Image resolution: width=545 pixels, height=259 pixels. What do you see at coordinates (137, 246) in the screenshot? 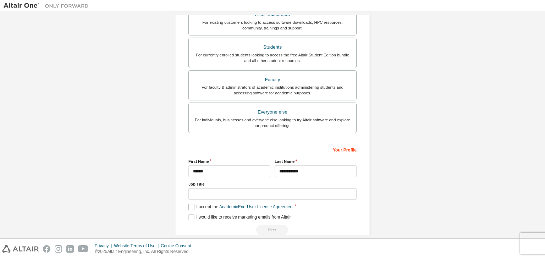
I see `div: Website Terms of Use` at bounding box center [137, 246].